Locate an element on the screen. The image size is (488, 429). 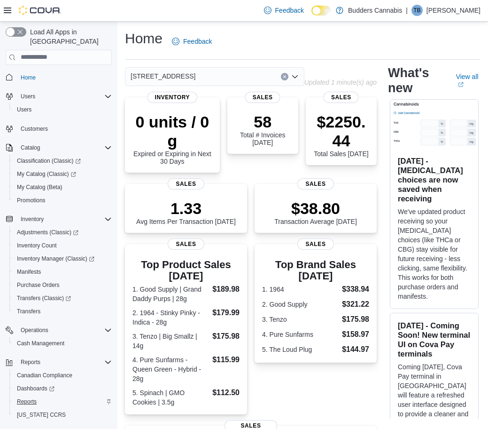
span: Home is located at coordinates (64, 77).